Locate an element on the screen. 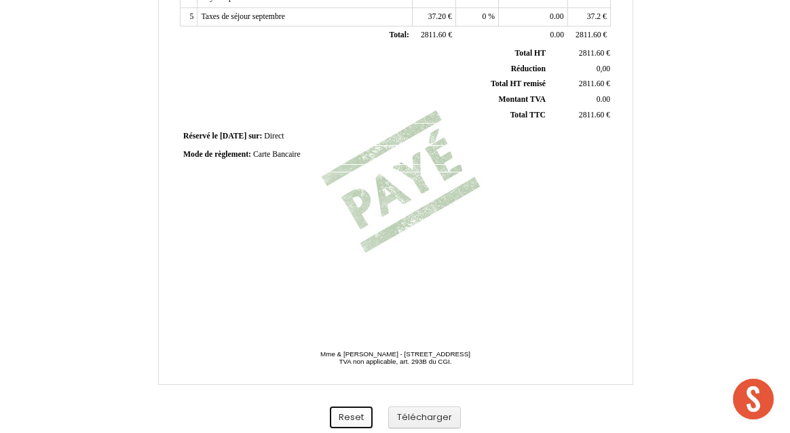 This screenshot has height=433, width=790. span: Total: is located at coordinates (398, 35).